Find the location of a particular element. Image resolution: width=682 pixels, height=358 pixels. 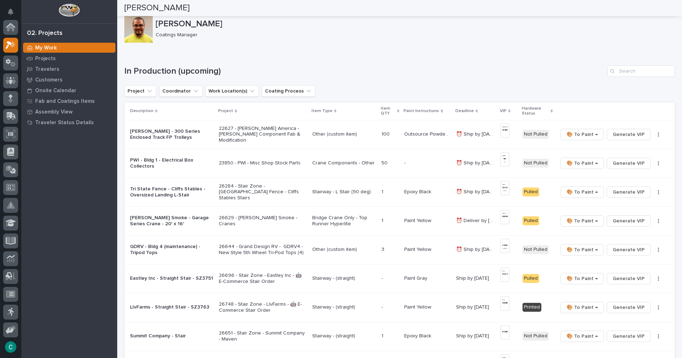

a: Customers is located at coordinates (69, 80).